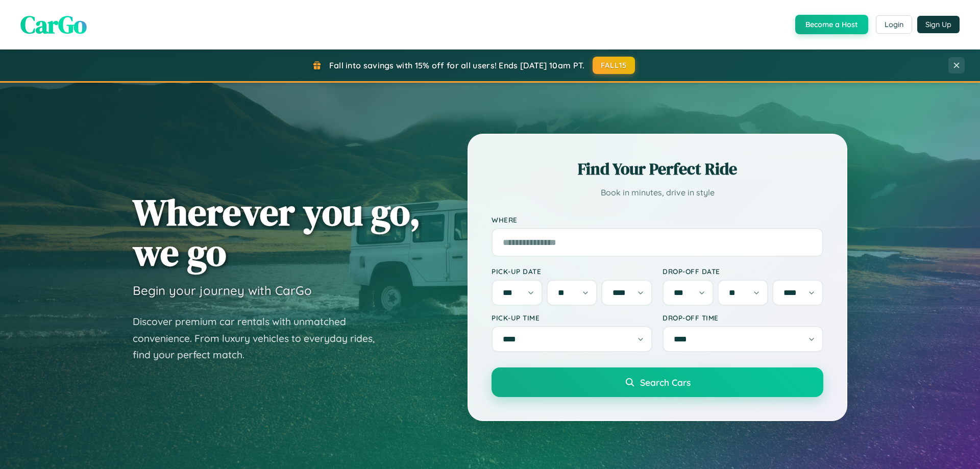  I want to click on h3: Begin your journey with CarGo, so click(222, 291).